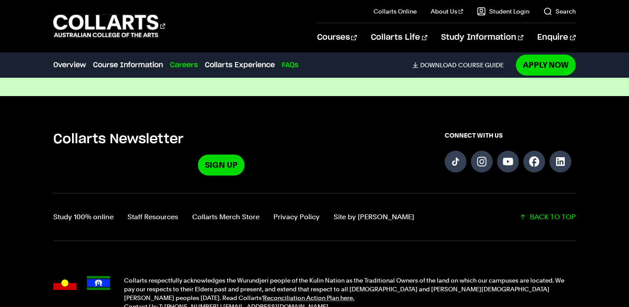 This screenshot has width=629, height=307. I want to click on a: Follow us on YouTube, so click(508, 162).